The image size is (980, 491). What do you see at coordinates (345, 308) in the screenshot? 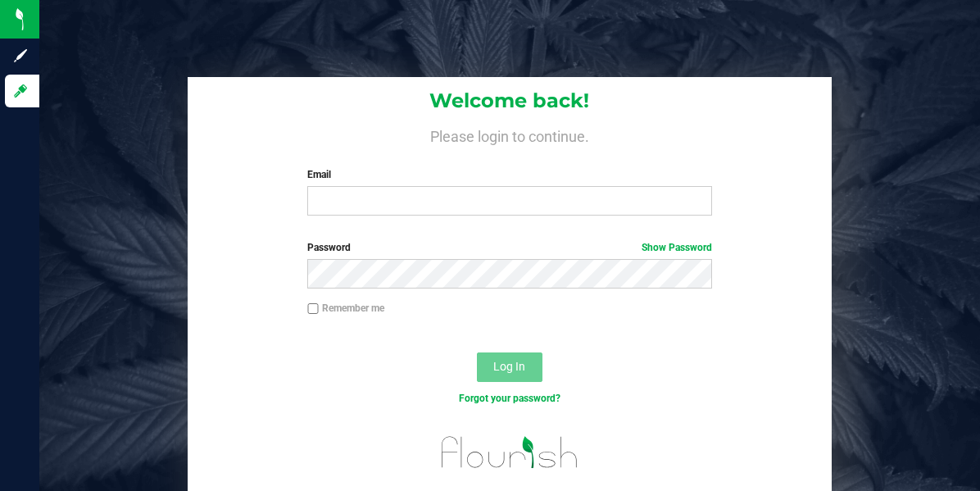
I see `label: Remember me` at bounding box center [345, 308].